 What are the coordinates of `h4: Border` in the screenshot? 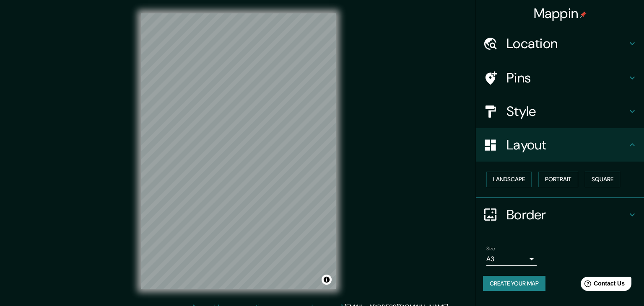 It's located at (567, 215).